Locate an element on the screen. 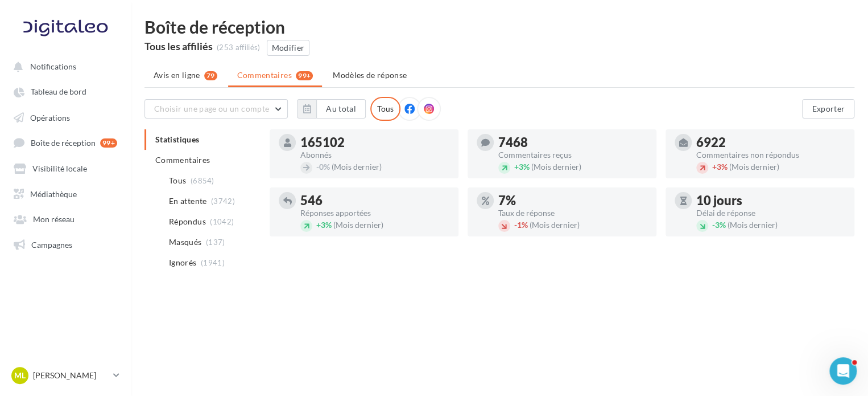 This screenshot has width=868, height=396. span: Ignorés is located at coordinates (183, 263).